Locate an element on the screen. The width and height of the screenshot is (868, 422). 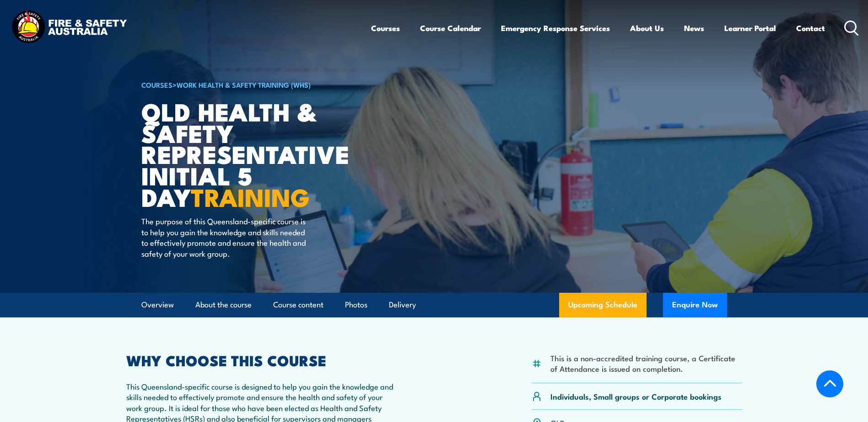
a: COURSES is located at coordinates (157, 85).